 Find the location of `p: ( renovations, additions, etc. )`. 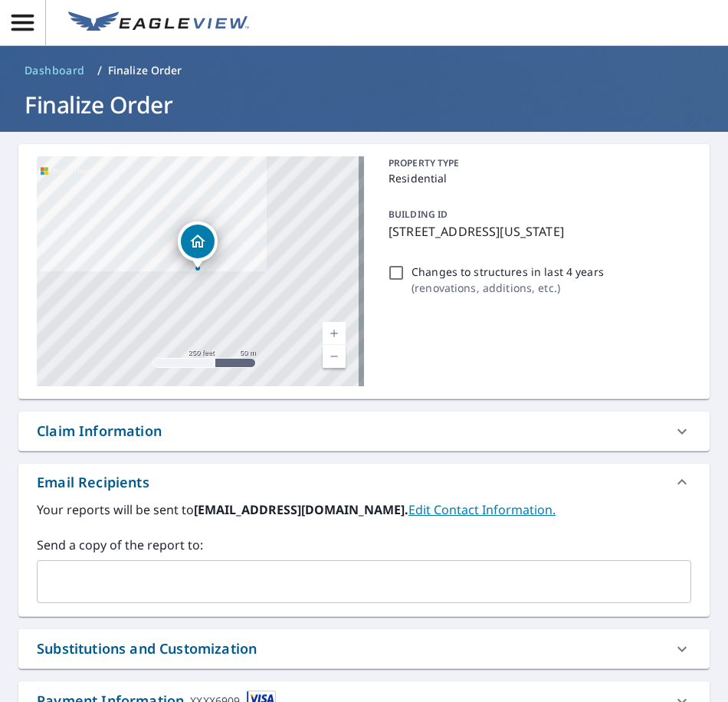

p: ( renovations, additions, etc. ) is located at coordinates (507, 287).